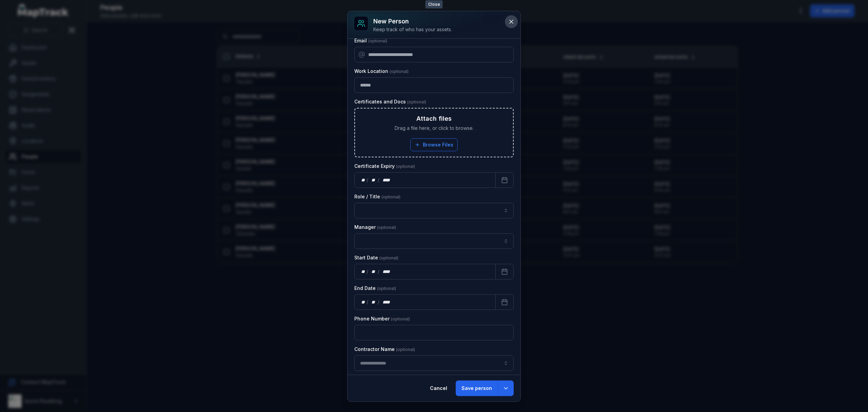  I want to click on div: Keep track of who has your assets., so click(413, 29).